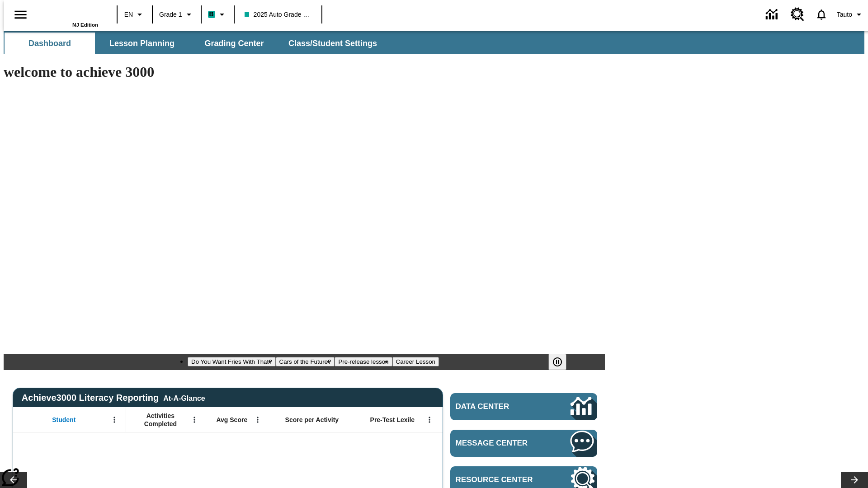  I want to click on a: Notifications, so click(821, 15).